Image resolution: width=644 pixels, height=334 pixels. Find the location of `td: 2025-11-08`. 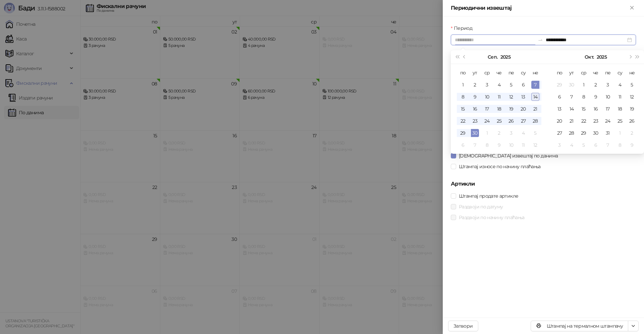

td: 2025-11-08 is located at coordinates (620, 145).